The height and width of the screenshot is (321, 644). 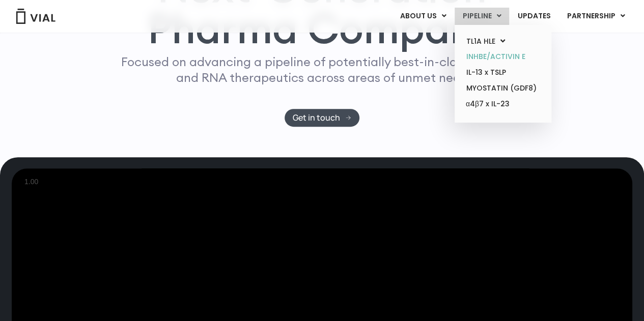 What do you see at coordinates (322, 117) in the screenshot?
I see `a: Get in touch` at bounding box center [322, 117].